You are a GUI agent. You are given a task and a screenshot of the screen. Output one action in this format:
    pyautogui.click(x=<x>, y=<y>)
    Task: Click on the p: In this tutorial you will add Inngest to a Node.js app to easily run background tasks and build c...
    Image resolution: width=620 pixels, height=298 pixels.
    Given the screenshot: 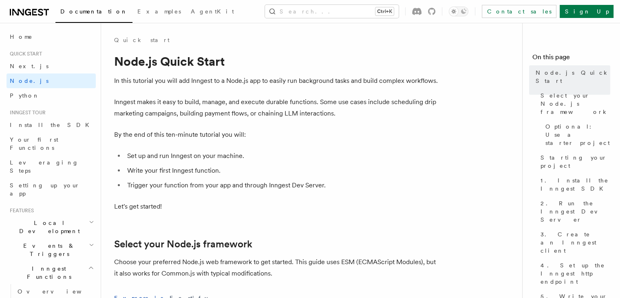 What is the action you would take?
    pyautogui.click(x=277, y=81)
    